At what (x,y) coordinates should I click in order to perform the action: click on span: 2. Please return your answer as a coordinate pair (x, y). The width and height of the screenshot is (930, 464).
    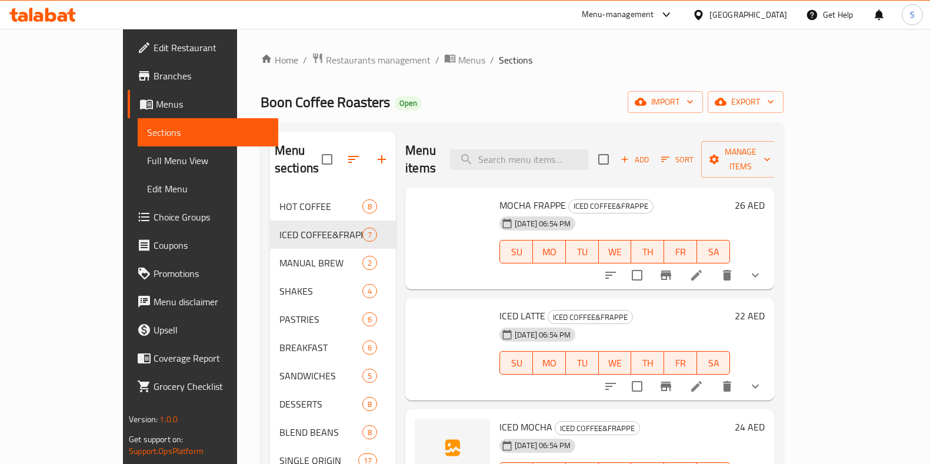
    Looking at the image, I should click on (369, 263).